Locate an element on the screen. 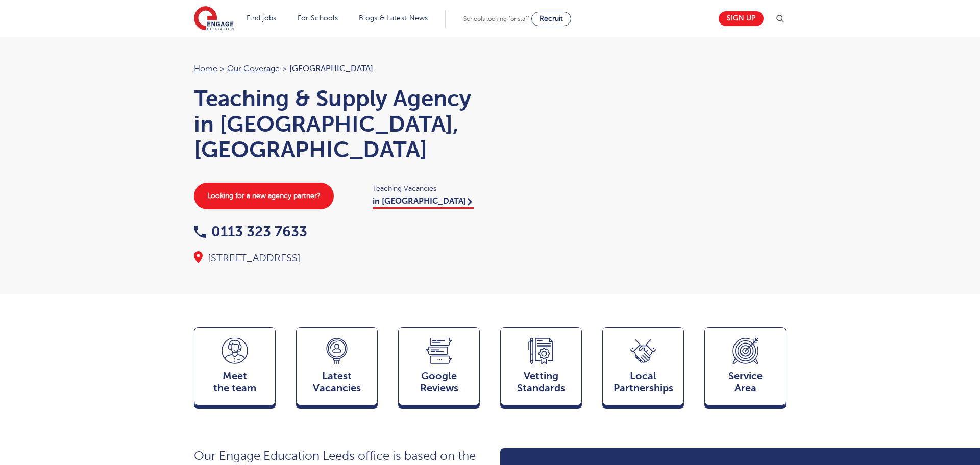 This screenshot has height=465, width=980. a: VettingStandards is located at coordinates (541, 368).